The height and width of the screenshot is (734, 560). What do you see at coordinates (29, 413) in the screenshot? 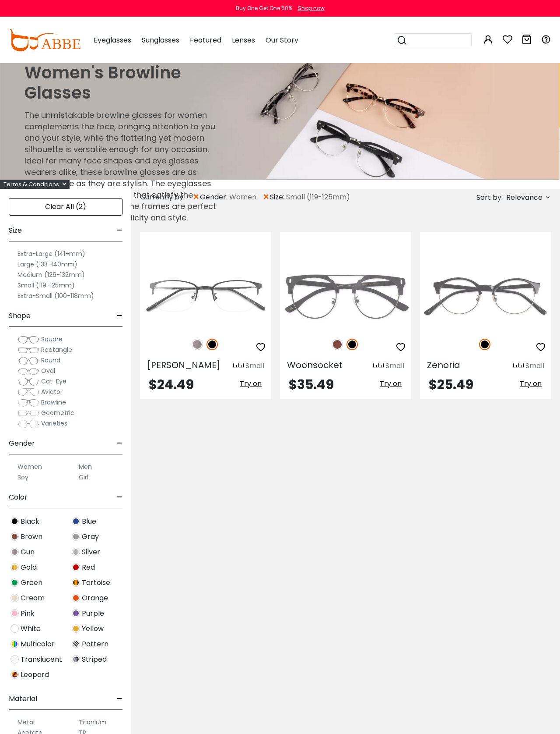
I see `img: Geometric.png` at bounding box center [29, 413].